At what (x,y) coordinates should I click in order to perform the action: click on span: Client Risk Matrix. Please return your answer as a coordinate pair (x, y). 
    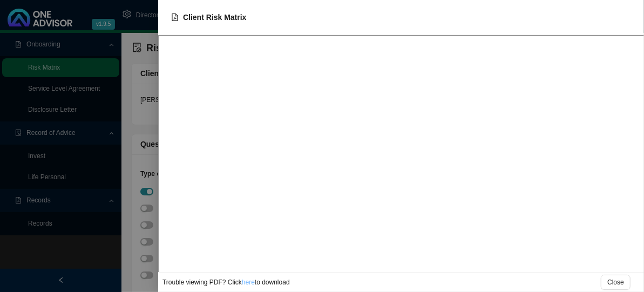
    Looking at the image, I should click on (214, 17).